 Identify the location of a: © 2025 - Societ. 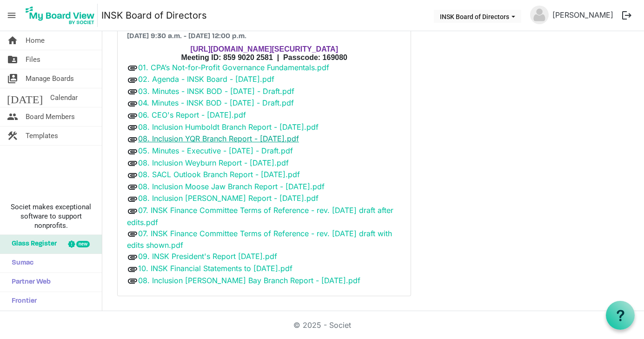
(322, 325).